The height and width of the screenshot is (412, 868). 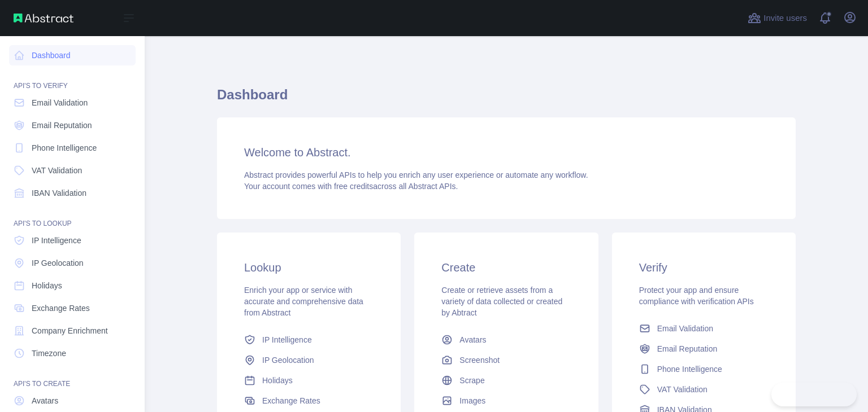 What do you see at coordinates (72, 353) in the screenshot?
I see `a: Timezone` at bounding box center [72, 353].